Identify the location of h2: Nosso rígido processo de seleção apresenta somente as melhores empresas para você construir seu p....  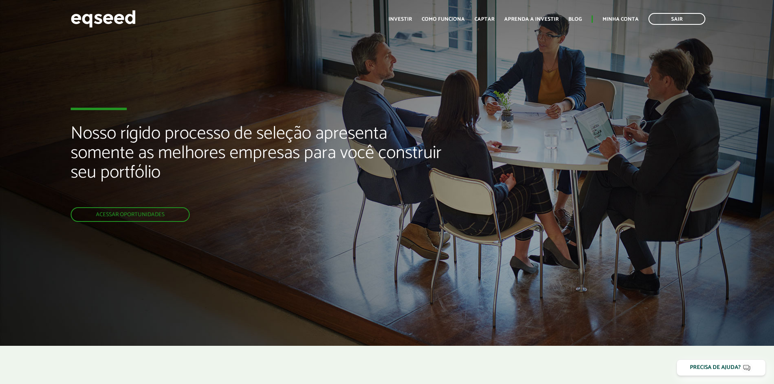
(258, 165).